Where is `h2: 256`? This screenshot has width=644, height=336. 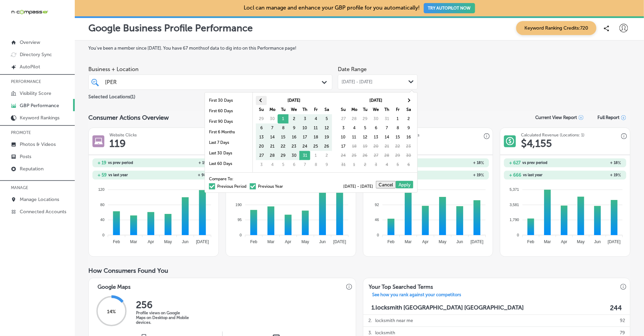 h2: 256 is located at coordinates (163, 304).